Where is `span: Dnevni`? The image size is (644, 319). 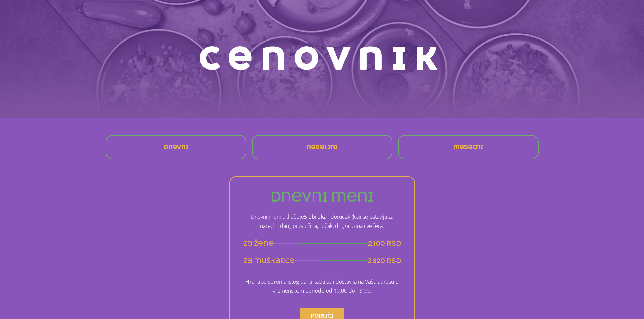 span: Dnevni is located at coordinates (176, 147).